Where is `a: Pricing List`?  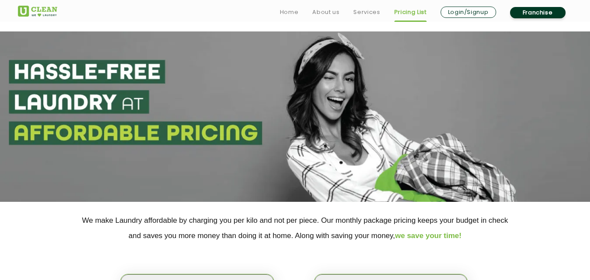
a: Pricing List is located at coordinates (411, 12).